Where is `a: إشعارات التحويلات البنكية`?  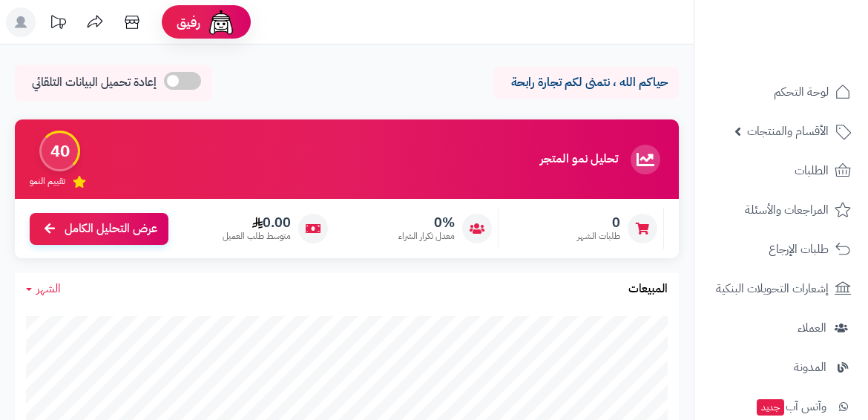 a: إشعارات التحويلات البنكية is located at coordinates (782, 289).